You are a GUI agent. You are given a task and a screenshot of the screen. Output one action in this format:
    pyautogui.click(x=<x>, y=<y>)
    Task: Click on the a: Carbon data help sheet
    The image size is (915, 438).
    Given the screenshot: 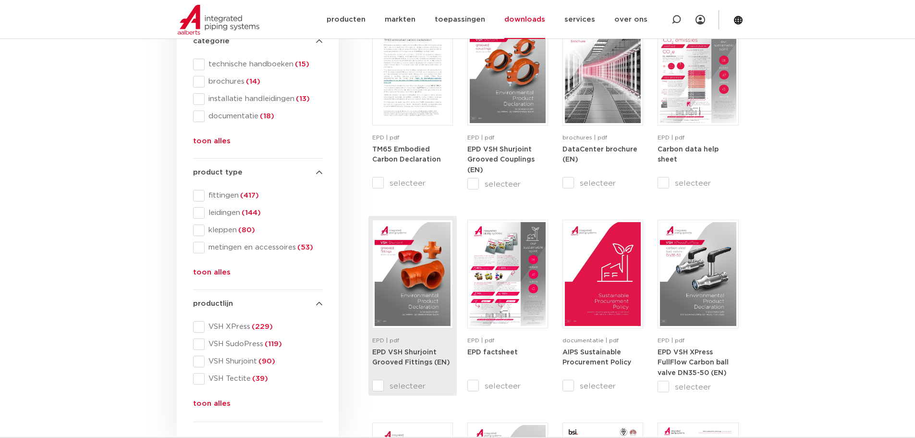 What is the action you would take?
    pyautogui.click(x=688, y=154)
    